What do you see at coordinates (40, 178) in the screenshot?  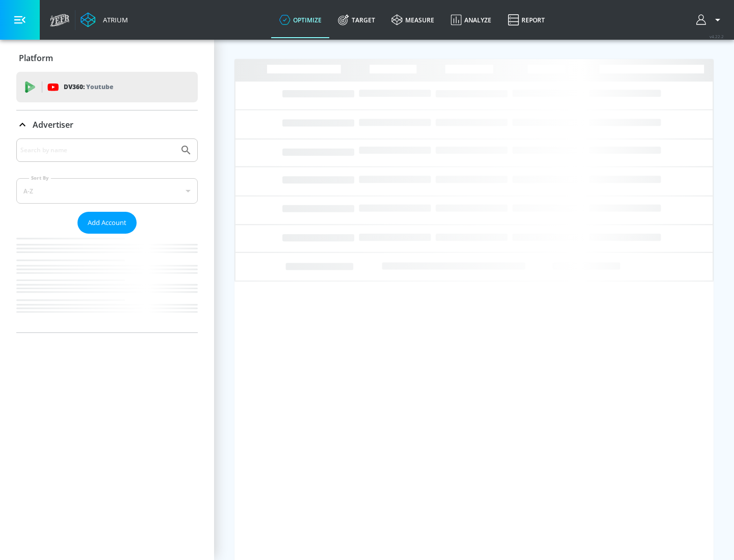 I see `label: Sort By` at bounding box center [40, 178].